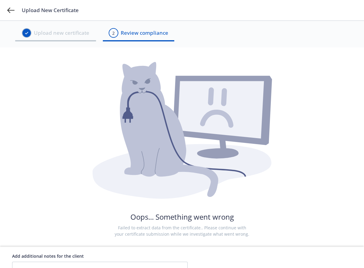 The width and height of the screenshot is (364, 268). What do you see at coordinates (113, 33) in the screenshot?
I see `div: 2` at bounding box center [113, 33].